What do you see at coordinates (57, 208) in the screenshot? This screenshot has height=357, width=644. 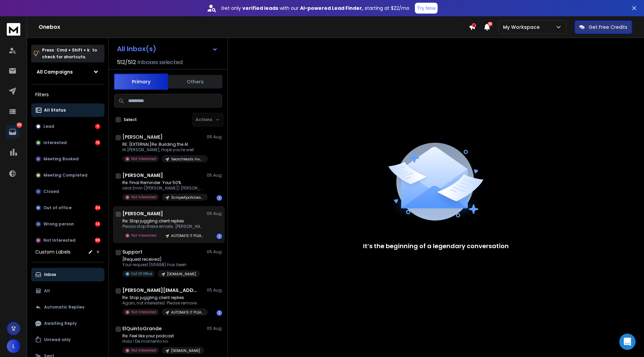 I see `p: Out of office` at bounding box center [57, 208].